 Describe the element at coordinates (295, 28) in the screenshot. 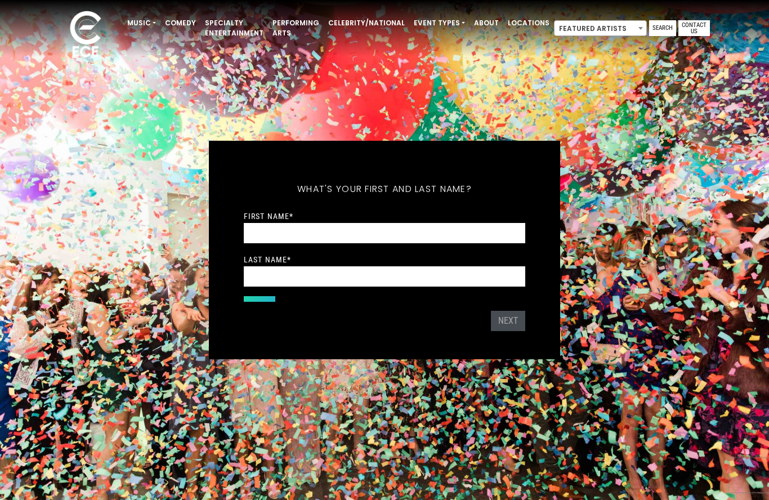

I see `a: Performing Arts` at that location.